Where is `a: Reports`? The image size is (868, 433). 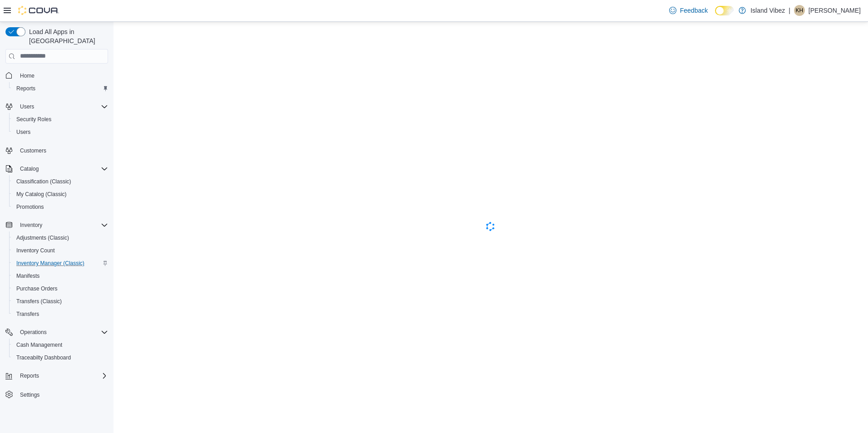
a: Reports is located at coordinates (26, 89).